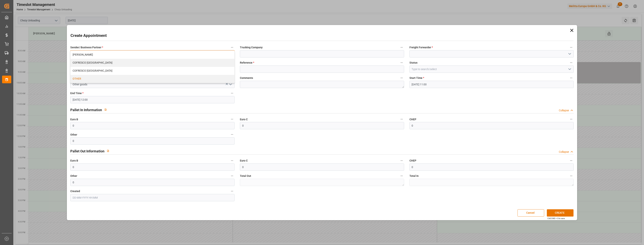  I want to click on span: Created, so click(75, 191).